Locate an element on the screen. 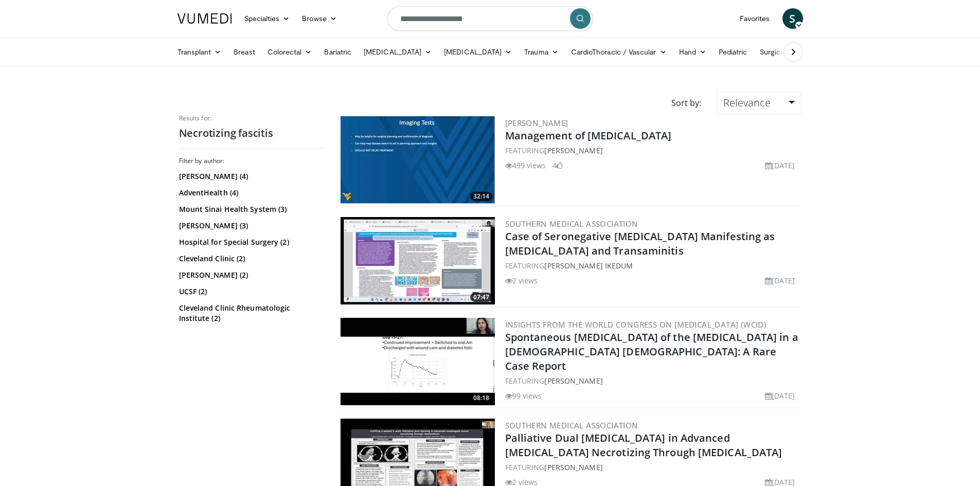 Image resolution: width=980 pixels, height=486 pixels. a: AdventHealth (4) is located at coordinates (250, 193).